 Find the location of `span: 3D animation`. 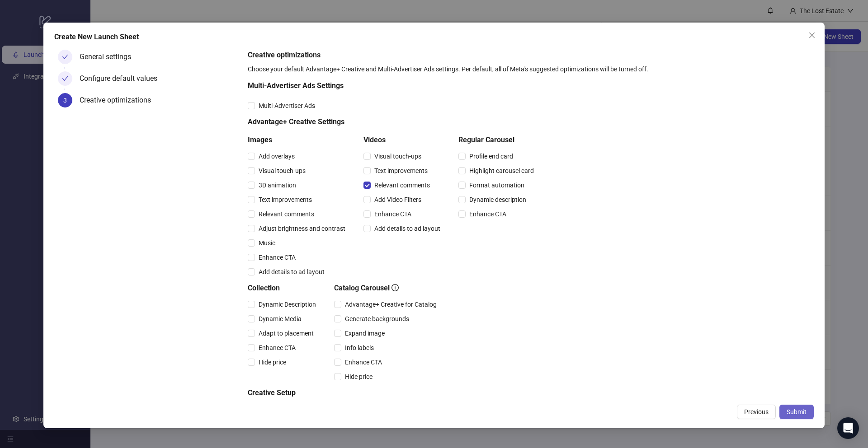

span: 3D animation is located at coordinates (277, 185).